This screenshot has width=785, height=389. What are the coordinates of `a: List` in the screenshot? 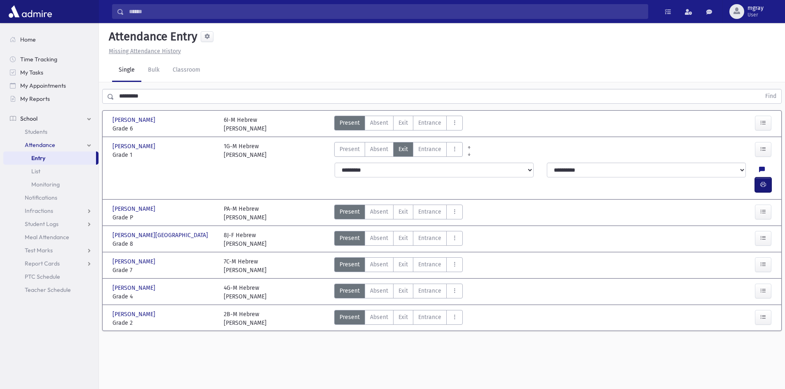 It's located at (51, 171).